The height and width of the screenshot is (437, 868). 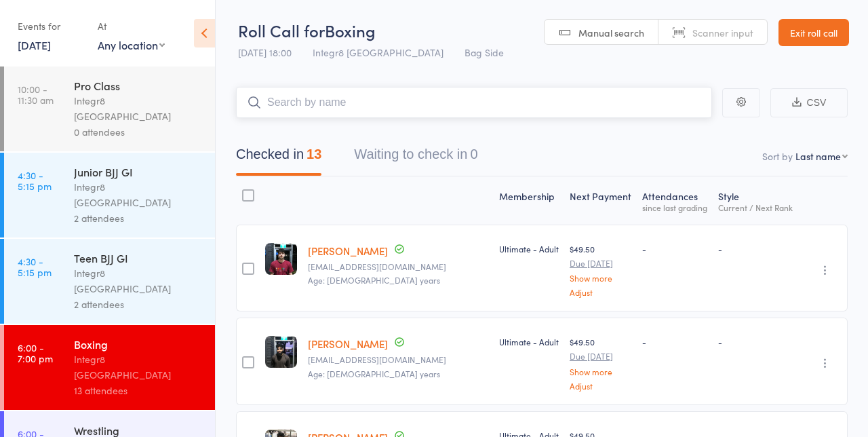 I want to click on button: Checked in13, so click(x=278, y=157).